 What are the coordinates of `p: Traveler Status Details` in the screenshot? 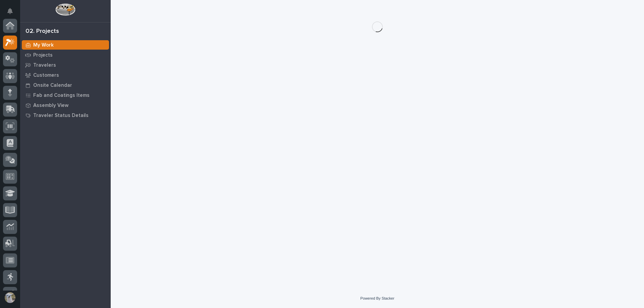 It's located at (61, 116).